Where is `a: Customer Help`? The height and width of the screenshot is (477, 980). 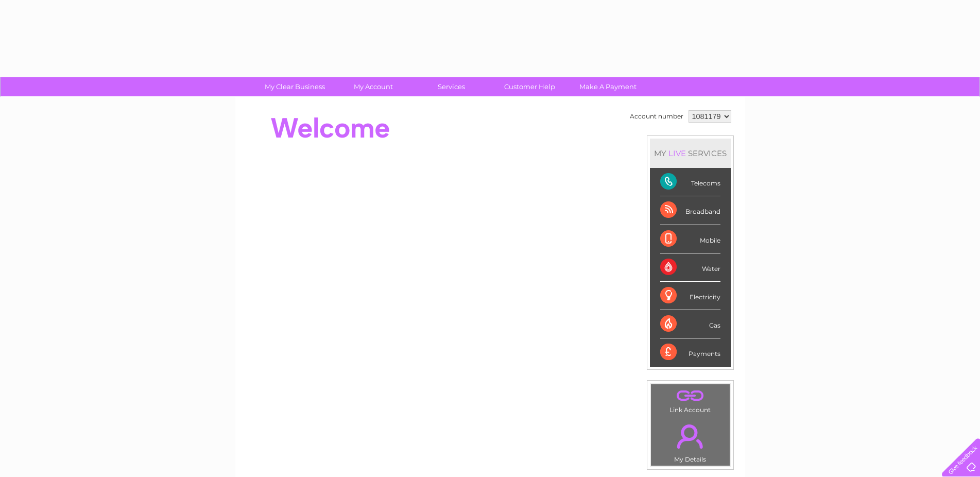
a: Customer Help is located at coordinates (530, 86).